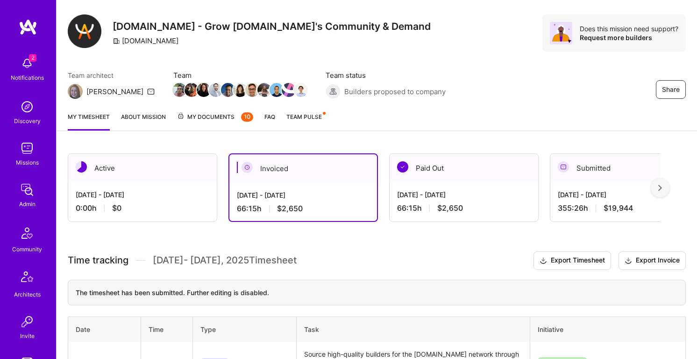 The width and height of the screenshot is (697, 359). I want to click on div: Invoiced, so click(303, 169).